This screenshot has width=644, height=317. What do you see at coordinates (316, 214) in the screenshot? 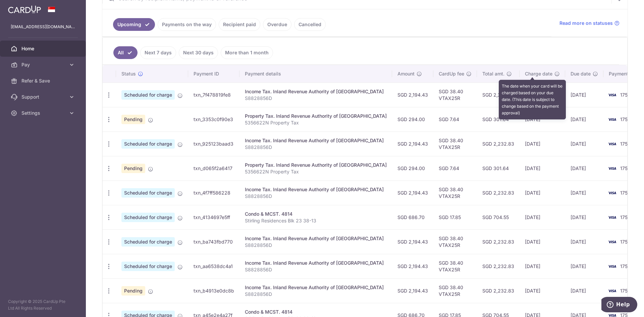
I see `div: Condo & MCST. 4814` at bounding box center [316, 214].